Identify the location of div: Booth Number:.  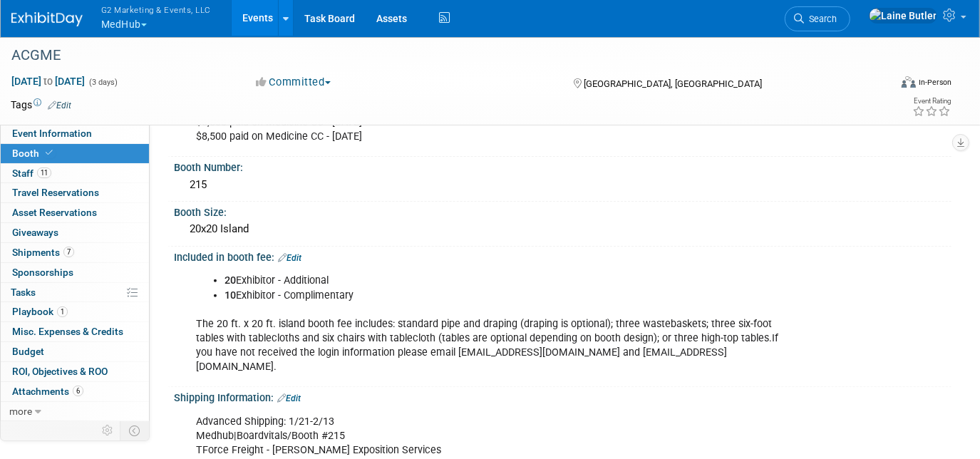
(562, 165).